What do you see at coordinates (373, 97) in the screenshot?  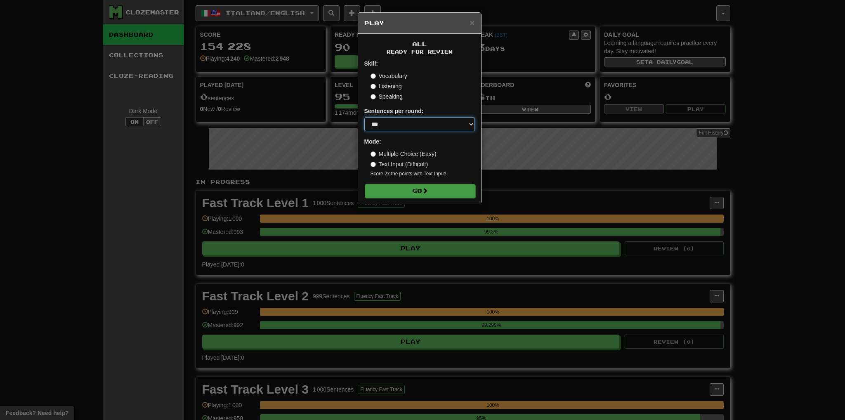 I see `input: Speaking` at bounding box center [373, 97].